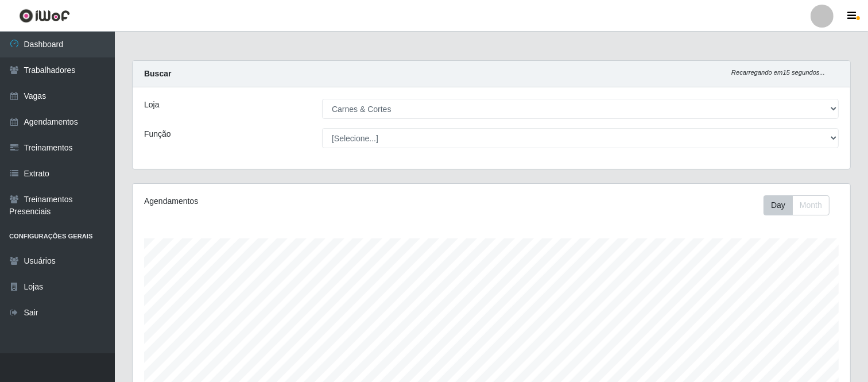 Image resolution: width=868 pixels, height=382 pixels. What do you see at coordinates (778, 205) in the screenshot?
I see `button: Day` at bounding box center [778, 205].